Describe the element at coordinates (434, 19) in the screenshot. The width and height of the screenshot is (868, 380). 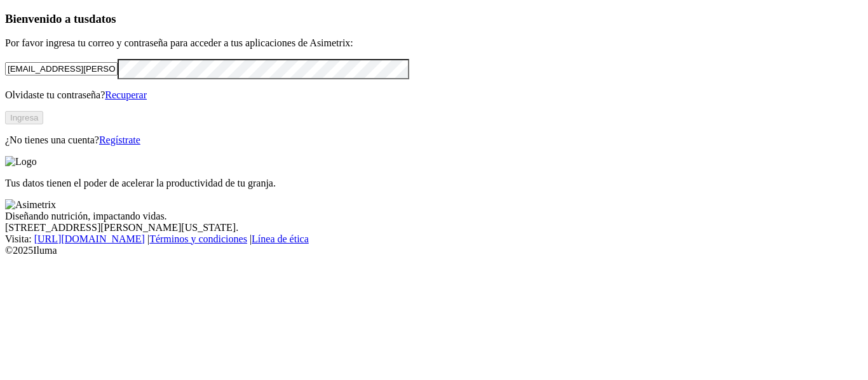
I see `h3: Bienvenido a tus` at that location.